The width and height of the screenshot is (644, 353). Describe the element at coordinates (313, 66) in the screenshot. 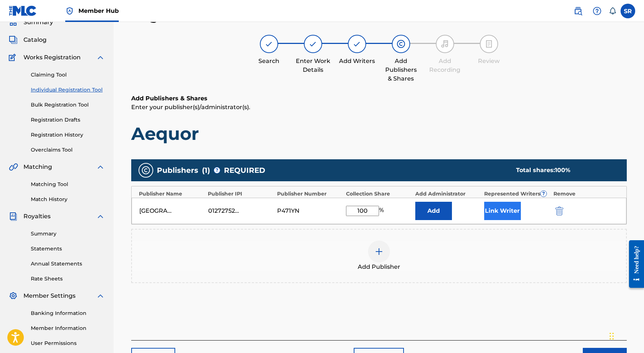

I see `div: Enter Work Details` at that location.